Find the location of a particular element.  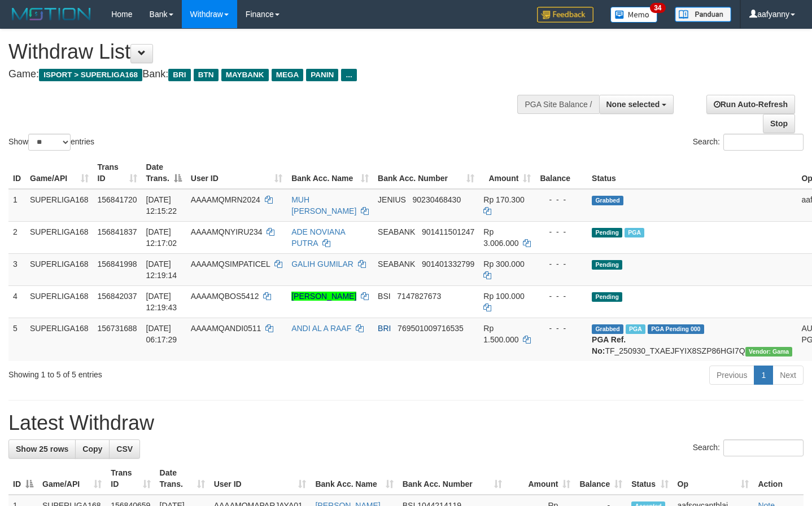

img: Feedback.jpg is located at coordinates (565, 14).